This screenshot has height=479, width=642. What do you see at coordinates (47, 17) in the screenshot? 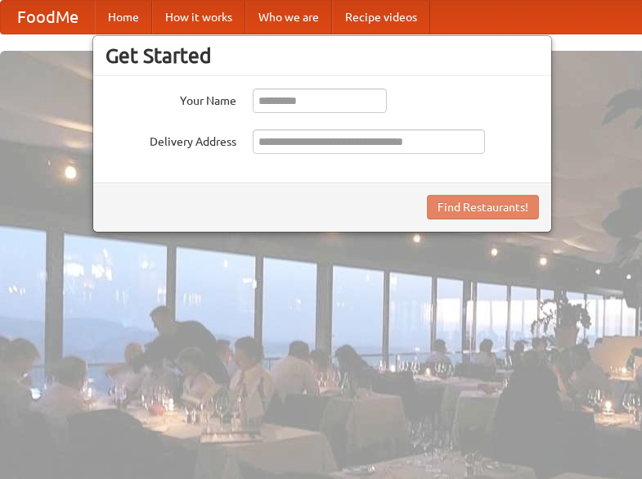
I see `a: FoodMe` at bounding box center [47, 17].